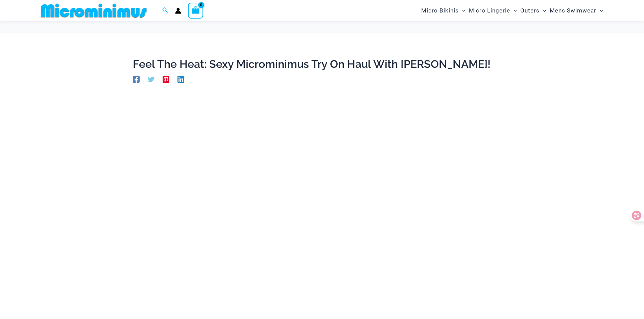  What do you see at coordinates (533, 11) in the screenshot?
I see `a: OutersMenu ToggleMenu Toggle` at bounding box center [533, 11].